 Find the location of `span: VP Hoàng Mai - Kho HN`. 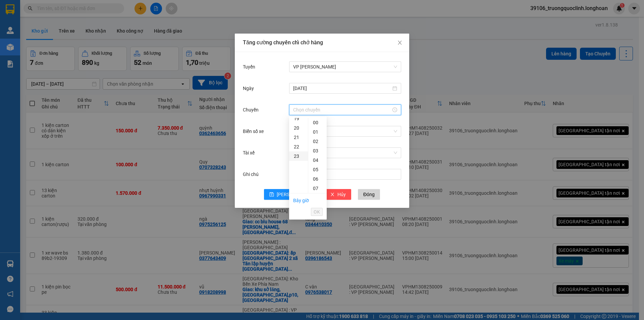

span: VP Hoàng Mai - Kho HN is located at coordinates (345, 67).